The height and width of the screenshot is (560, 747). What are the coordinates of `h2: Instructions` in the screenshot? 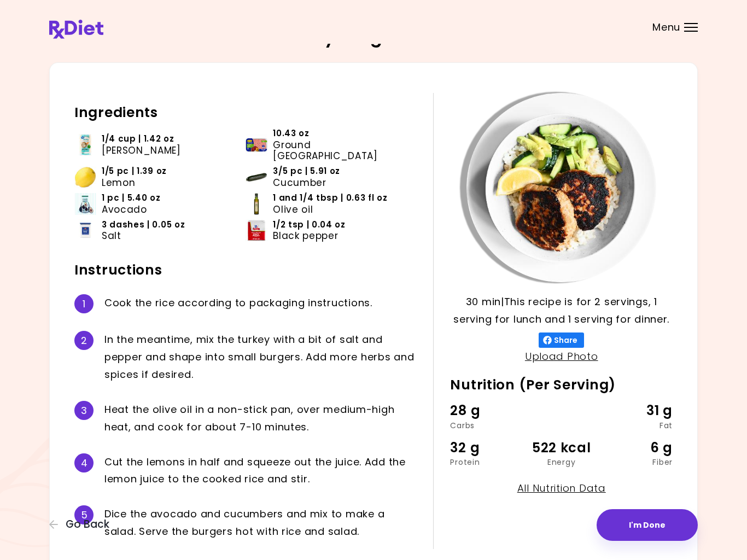 It's located at (246, 270).